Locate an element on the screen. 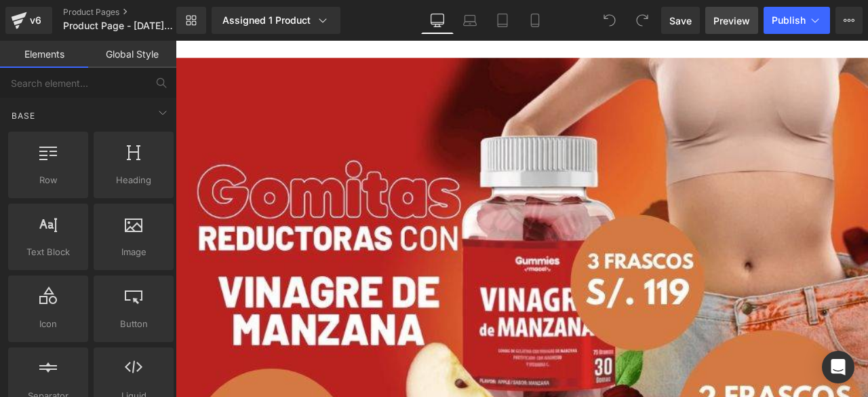  span: Button is located at coordinates (133, 324).